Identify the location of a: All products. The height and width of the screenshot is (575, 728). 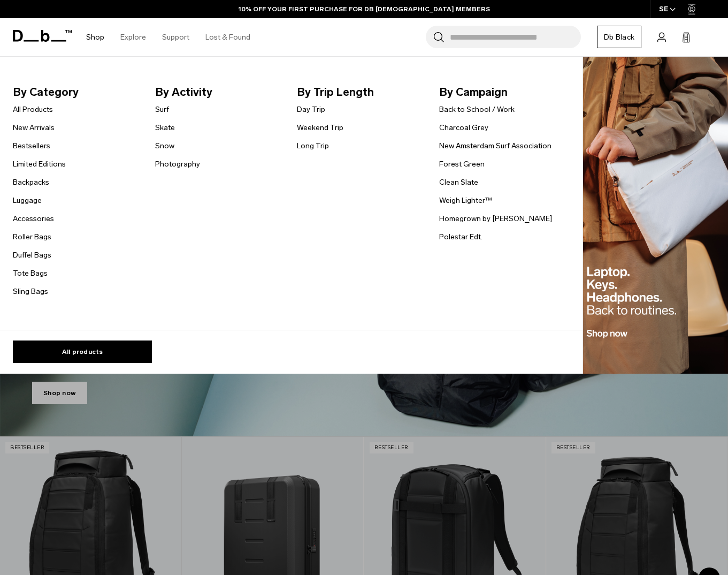
(83, 351).